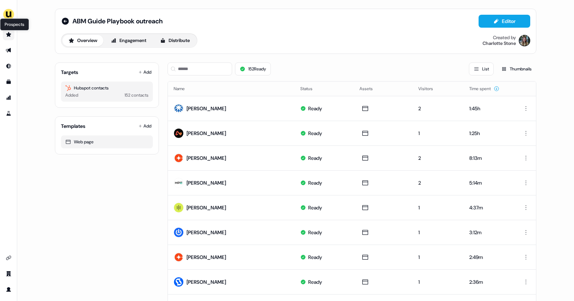  I want to click on a: Editor, so click(504, 22).